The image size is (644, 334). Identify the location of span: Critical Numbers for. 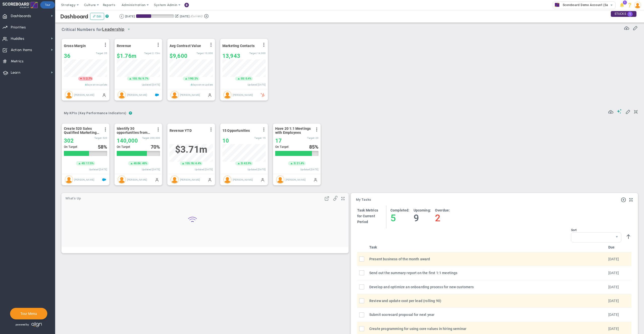
(98, 30).